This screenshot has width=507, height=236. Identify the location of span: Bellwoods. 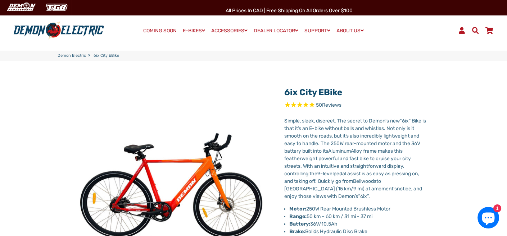
(365, 181).